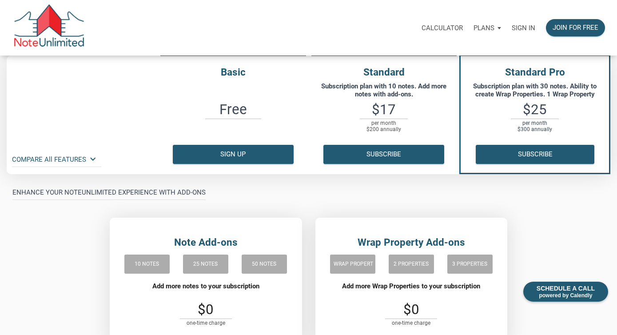 The height and width of the screenshot is (335, 617). Describe the element at coordinates (411, 290) in the screenshot. I see `p: Add more Wrap Properties to your subscription` at that location.